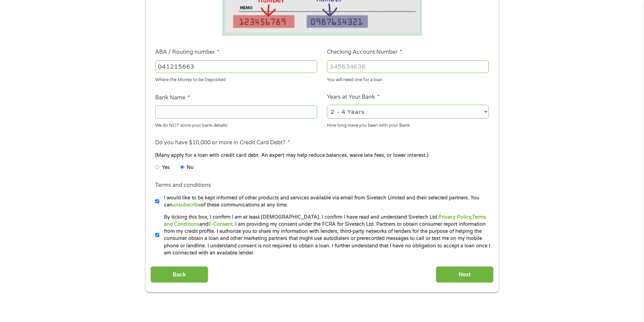 The height and width of the screenshot is (322, 644). Describe the element at coordinates (190, 168) in the screenshot. I see `label: No` at that location.